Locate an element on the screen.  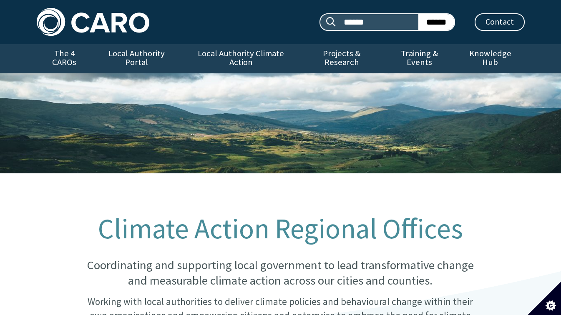
p: Coordinating and supporting local government to lead transformative change and measurable climate... is located at coordinates (280, 273).